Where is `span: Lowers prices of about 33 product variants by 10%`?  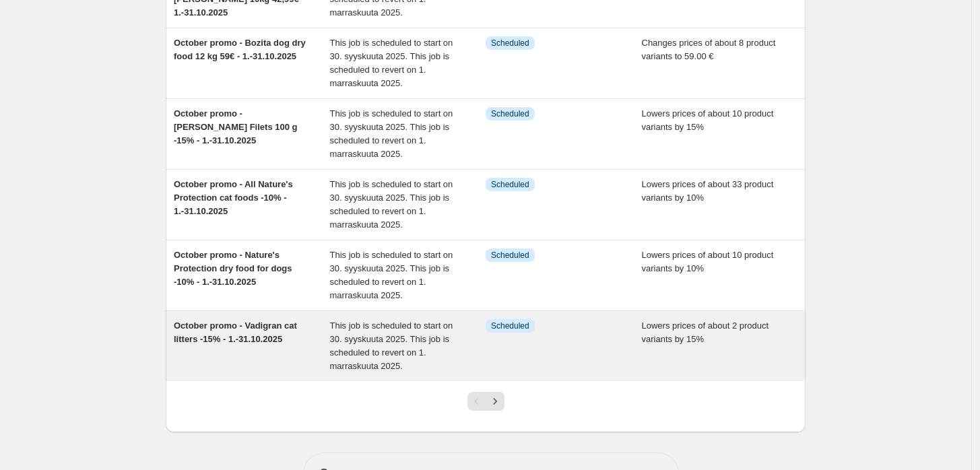
span: Lowers prices of about 33 product variants by 10% is located at coordinates (708, 191).